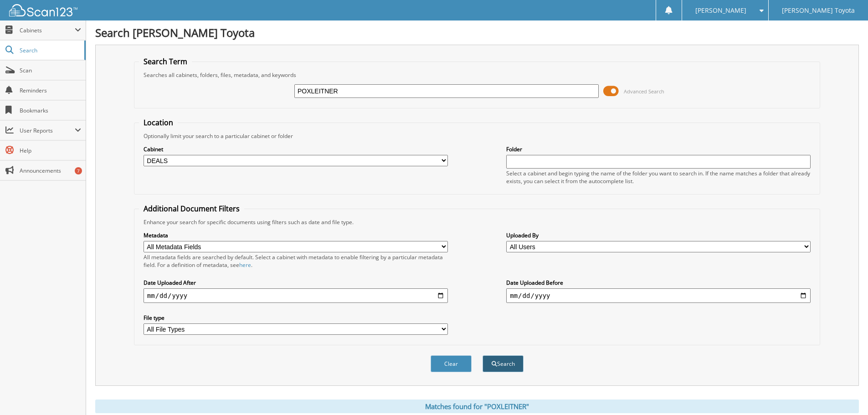 The height and width of the screenshot is (415, 868). What do you see at coordinates (658, 235) in the screenshot?
I see `label: Uploaded By` at bounding box center [658, 235].